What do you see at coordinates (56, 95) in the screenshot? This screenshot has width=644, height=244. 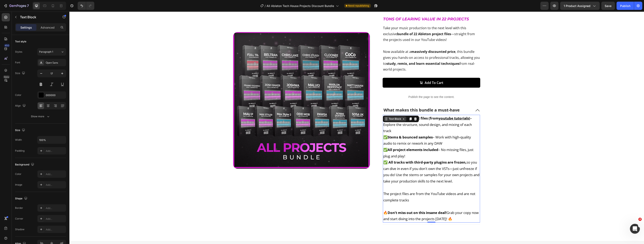 I see `div: 000000` at bounding box center [56, 95].